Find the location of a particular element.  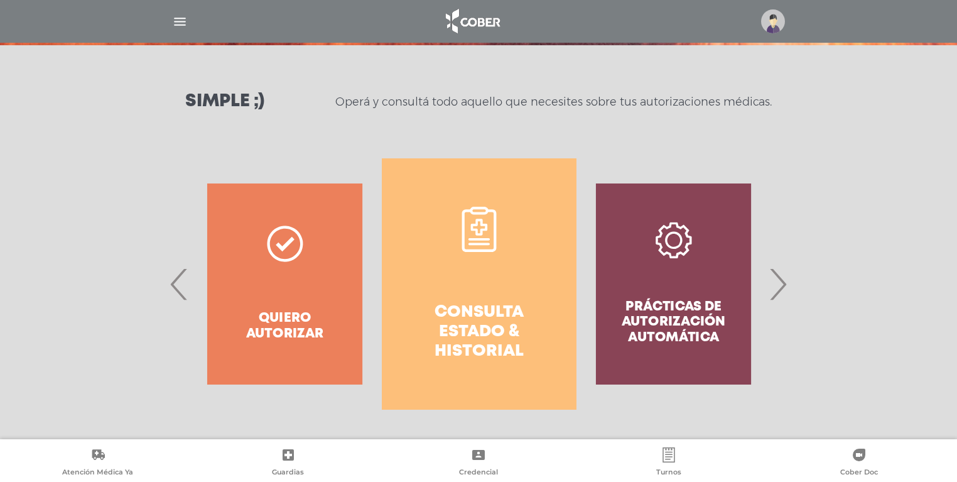

a: Consulta estado & historial is located at coordinates (478, 284).